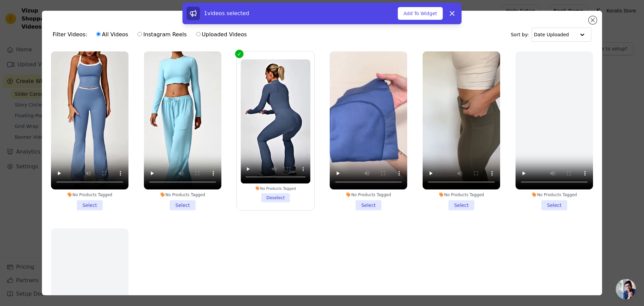 The width and height of the screenshot is (644, 306). What do you see at coordinates (551, 35) in the screenshot?
I see `div: Sort by:` at bounding box center [551, 35].